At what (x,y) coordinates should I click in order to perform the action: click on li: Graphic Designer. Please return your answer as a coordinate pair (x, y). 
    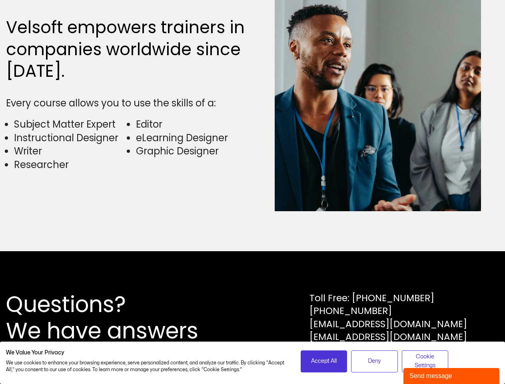
    Looking at the image, I should click on (192, 151).